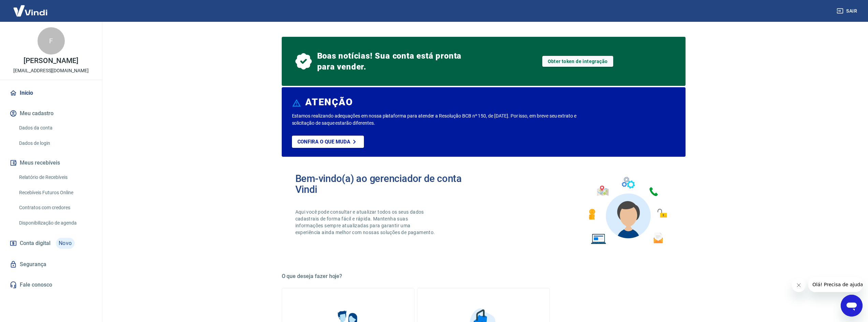 This screenshot has height=322, width=868. What do you see at coordinates (51, 264) in the screenshot?
I see `a: Segurança` at bounding box center [51, 264].